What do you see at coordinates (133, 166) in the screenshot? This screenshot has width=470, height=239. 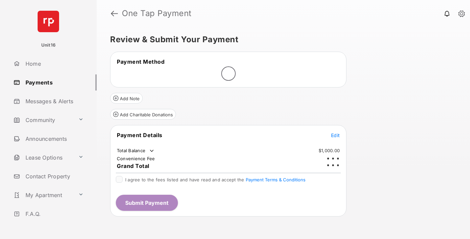 I see `span: Grand Total` at bounding box center [133, 166].